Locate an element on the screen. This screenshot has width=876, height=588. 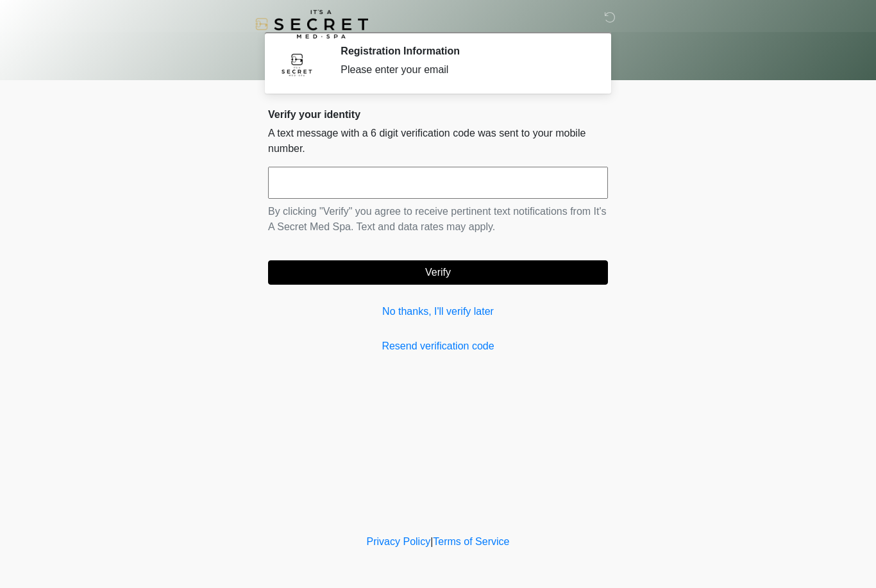
a: Resend verification code is located at coordinates (438, 346).